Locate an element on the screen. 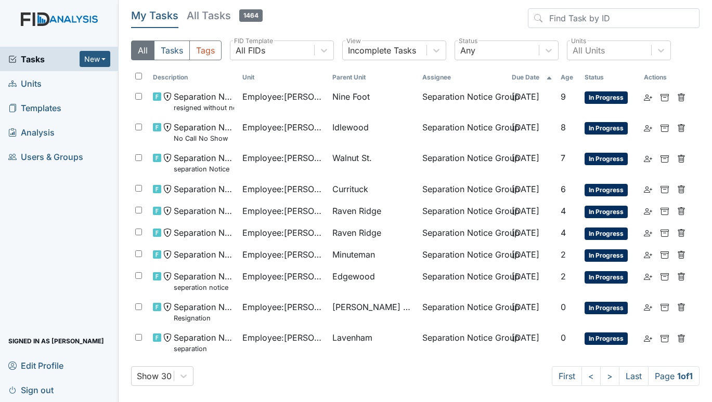  input: Toggle All Rows Selected is located at coordinates (138, 76).